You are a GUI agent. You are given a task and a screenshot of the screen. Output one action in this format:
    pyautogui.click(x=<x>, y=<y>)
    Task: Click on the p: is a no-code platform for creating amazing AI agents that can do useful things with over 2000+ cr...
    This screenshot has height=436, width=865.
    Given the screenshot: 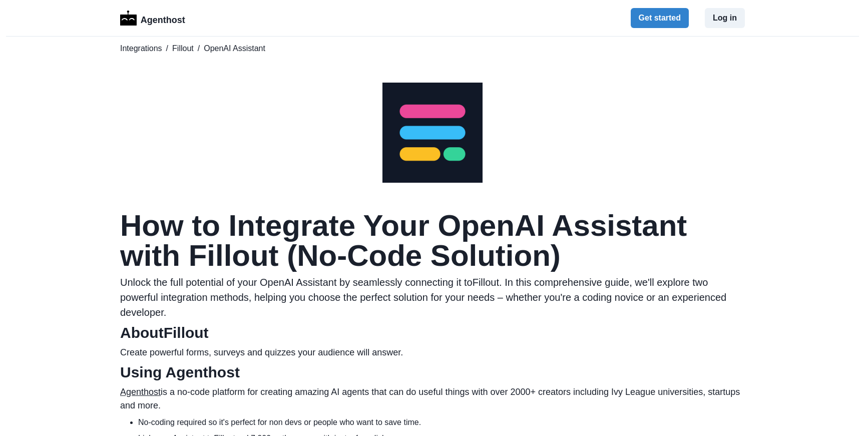 What is the action you would take?
    pyautogui.click(x=433, y=399)
    